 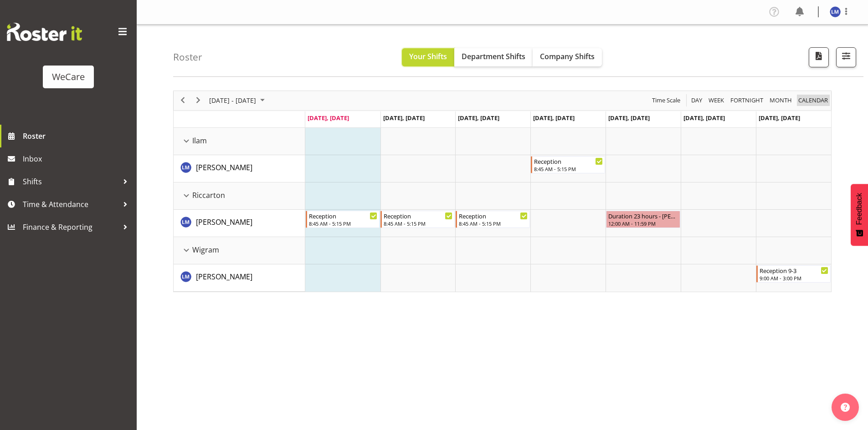 What do you see at coordinates (183, 100) in the screenshot?
I see `button: Previous` at bounding box center [183, 100].